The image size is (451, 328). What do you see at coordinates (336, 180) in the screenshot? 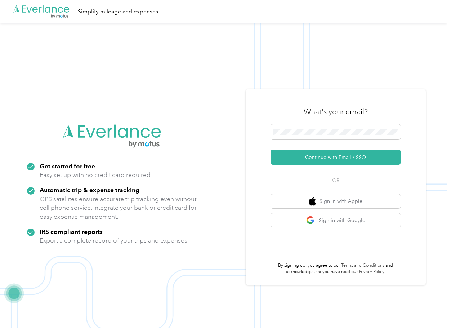
I see `span: OR` at bounding box center [336, 180].